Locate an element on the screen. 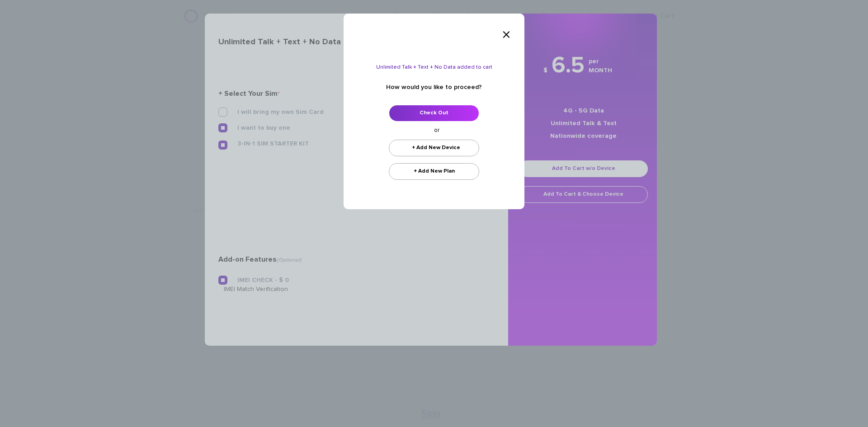 The width and height of the screenshot is (868, 427). button: Close is located at coordinates (507, 35).